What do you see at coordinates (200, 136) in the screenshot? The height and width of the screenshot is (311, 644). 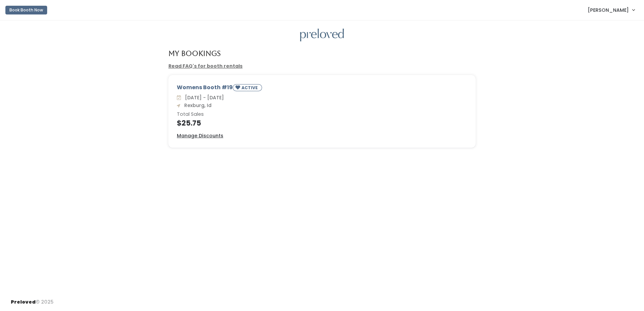 I see `a: Manage Discounts` at bounding box center [200, 136].